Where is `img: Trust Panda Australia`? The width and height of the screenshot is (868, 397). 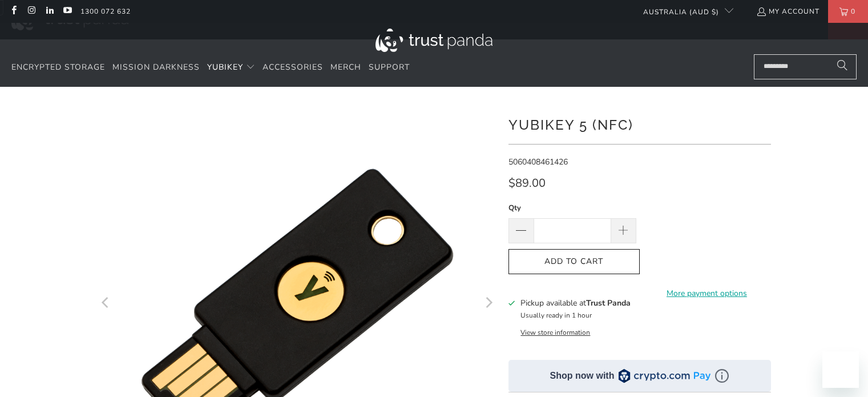 img: Trust Panda Australia is located at coordinates (434, 40).